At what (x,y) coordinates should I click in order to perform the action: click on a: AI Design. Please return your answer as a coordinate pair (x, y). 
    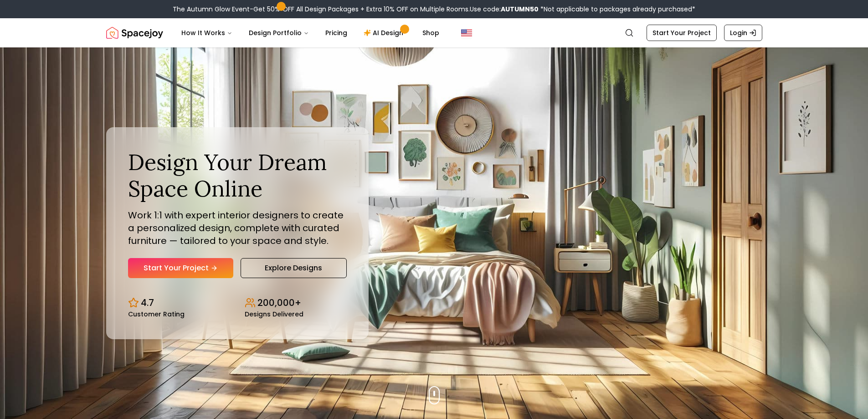
    Looking at the image, I should click on (384, 33).